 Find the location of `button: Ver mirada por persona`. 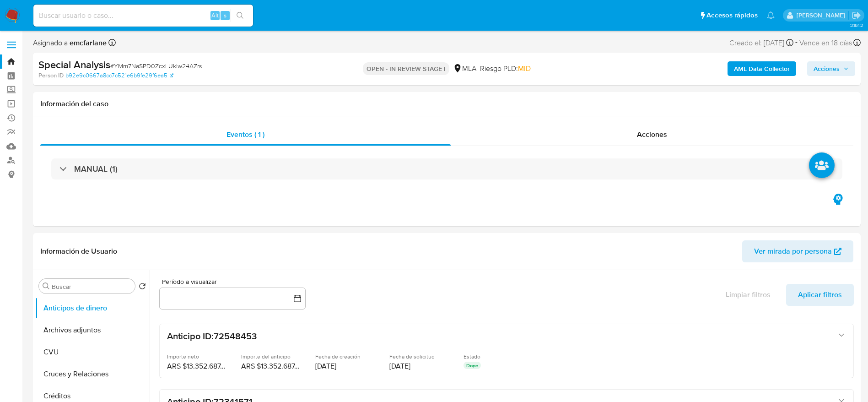

button: Ver mirada por persona is located at coordinates (797, 251).